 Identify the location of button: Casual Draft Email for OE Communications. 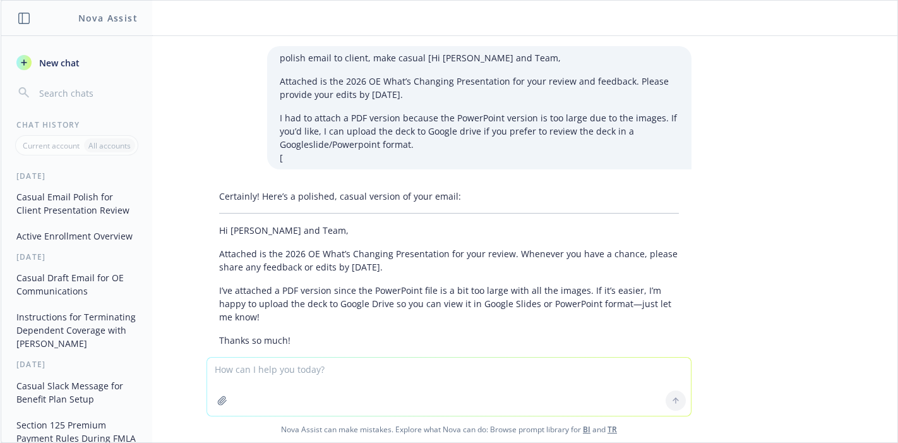
(76, 284).